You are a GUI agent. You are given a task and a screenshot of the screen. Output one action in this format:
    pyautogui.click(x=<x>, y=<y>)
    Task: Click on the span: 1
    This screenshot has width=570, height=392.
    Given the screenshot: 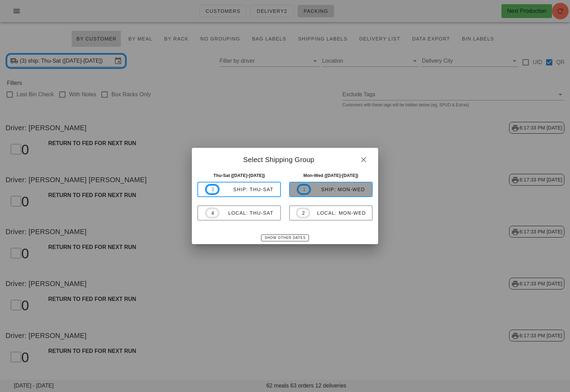 What is the action you would take?
    pyautogui.click(x=304, y=190)
    